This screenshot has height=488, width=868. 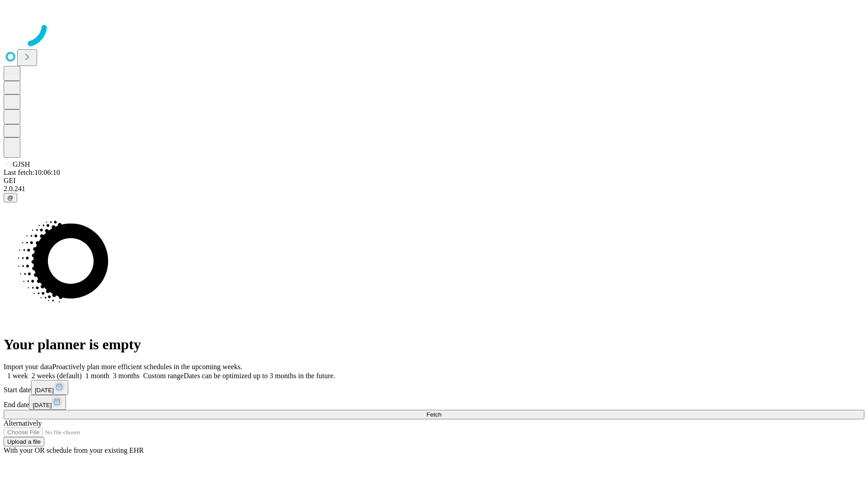 I want to click on span: Last fetch: 10:06:10, so click(x=32, y=172).